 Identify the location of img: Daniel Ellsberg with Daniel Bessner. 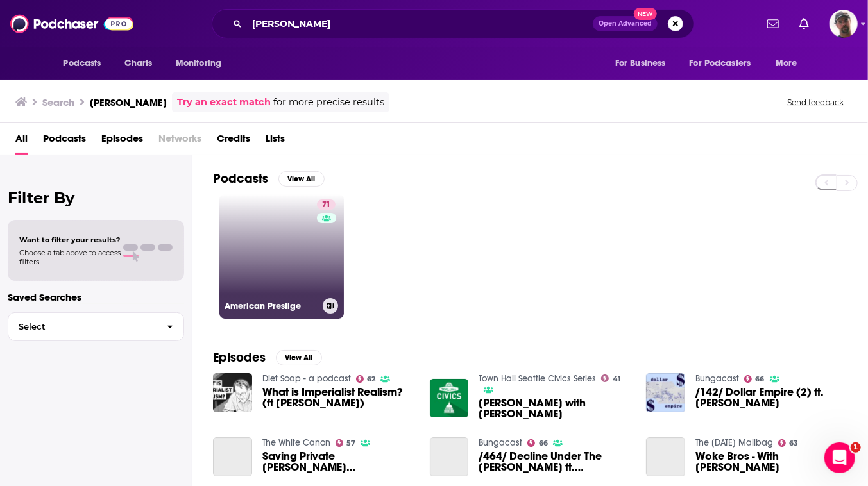
(450, 398).